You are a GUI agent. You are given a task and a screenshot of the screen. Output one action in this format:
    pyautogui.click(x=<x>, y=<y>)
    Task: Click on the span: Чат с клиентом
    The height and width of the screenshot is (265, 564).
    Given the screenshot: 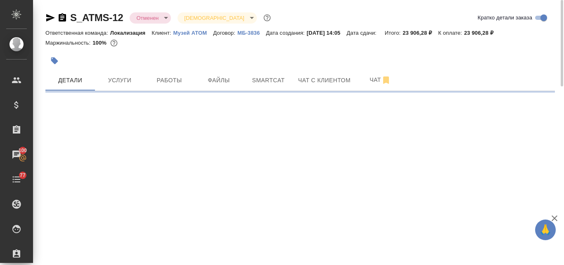 What is the action you would take?
    pyautogui.click(x=324, y=80)
    